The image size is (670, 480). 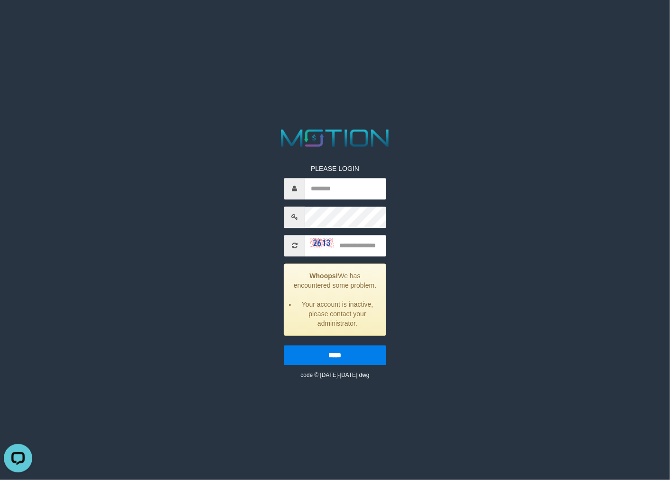 I want to click on img: MOTION_logo.png, so click(x=335, y=138).